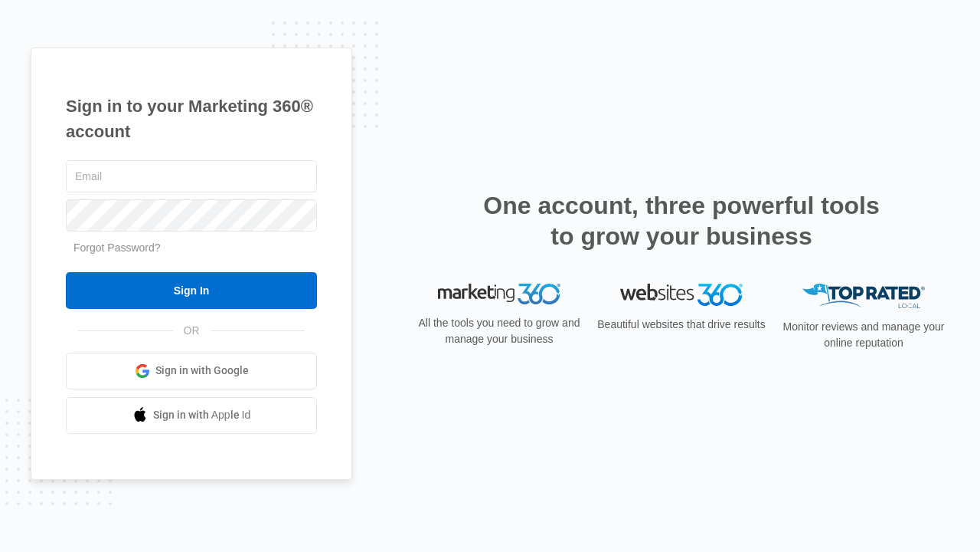 This screenshot has height=552, width=980. What do you see at coordinates (499, 294) in the screenshot?
I see `img: Marketing 360` at bounding box center [499, 294].